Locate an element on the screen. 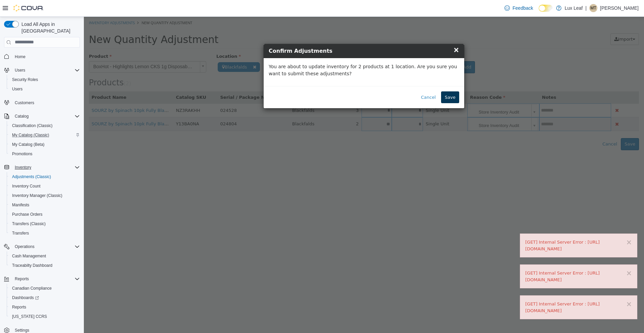 This screenshot has width=644, height=333. a: Customers is located at coordinates (25, 103).